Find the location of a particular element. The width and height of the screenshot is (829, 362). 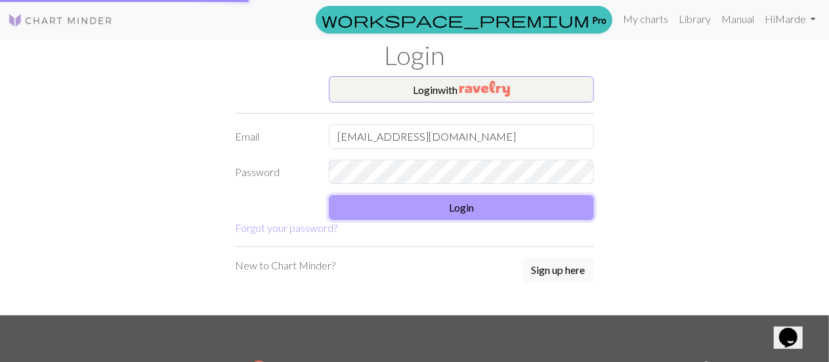

a: Sign up here is located at coordinates (559, 271).